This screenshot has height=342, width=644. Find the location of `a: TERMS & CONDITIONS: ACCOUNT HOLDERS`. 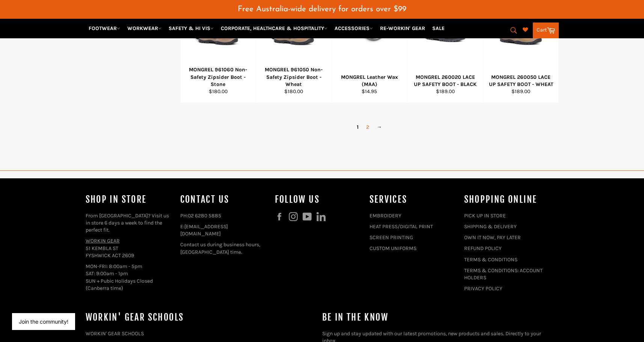

a: TERMS & CONDITIONS: ACCOUNT HOLDERS is located at coordinates (503, 274).